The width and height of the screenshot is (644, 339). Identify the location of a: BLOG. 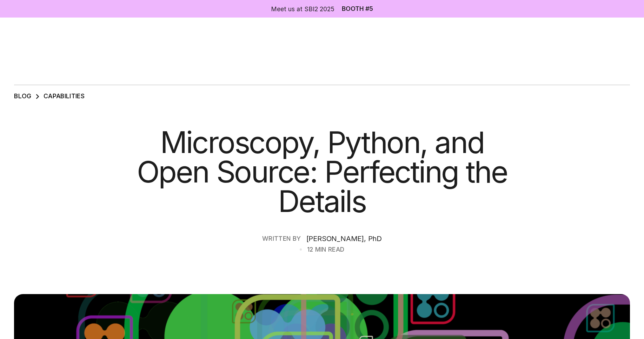
(23, 96).